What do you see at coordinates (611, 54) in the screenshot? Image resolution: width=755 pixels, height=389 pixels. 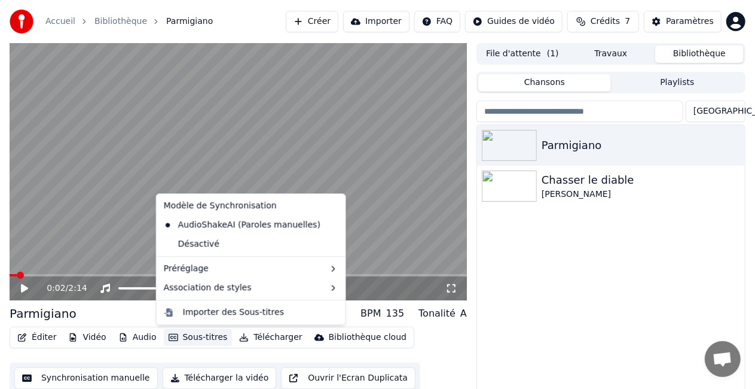 I see `button: Travaux` at bounding box center [611, 54].